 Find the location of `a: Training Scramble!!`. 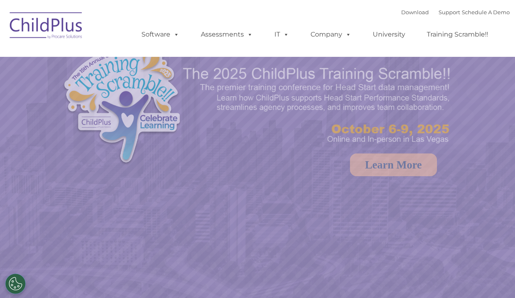

a: Training Scramble!! is located at coordinates (457, 35).